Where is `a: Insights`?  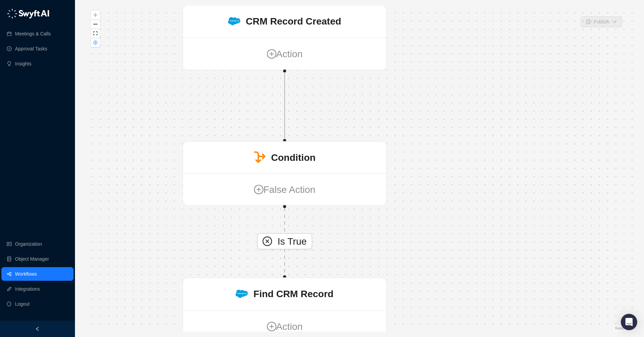 a: Insights is located at coordinates (23, 64).